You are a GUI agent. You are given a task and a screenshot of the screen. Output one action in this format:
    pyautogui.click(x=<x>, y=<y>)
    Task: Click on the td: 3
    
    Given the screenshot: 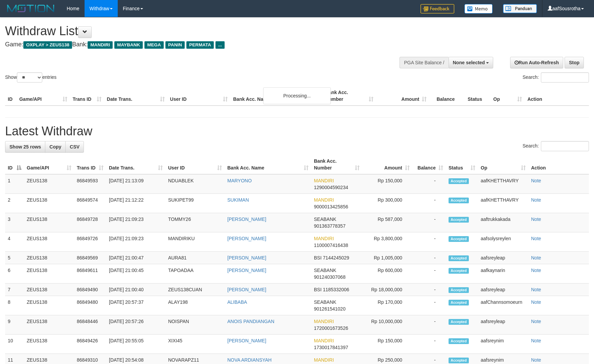 What is the action you would take?
    pyautogui.click(x=15, y=223)
    